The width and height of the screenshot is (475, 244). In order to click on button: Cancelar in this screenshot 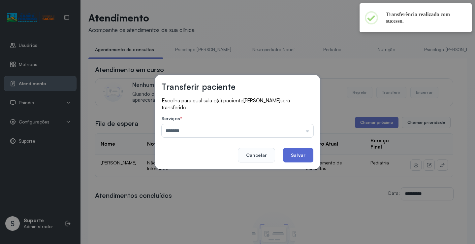, I will do `click(256, 155)`.